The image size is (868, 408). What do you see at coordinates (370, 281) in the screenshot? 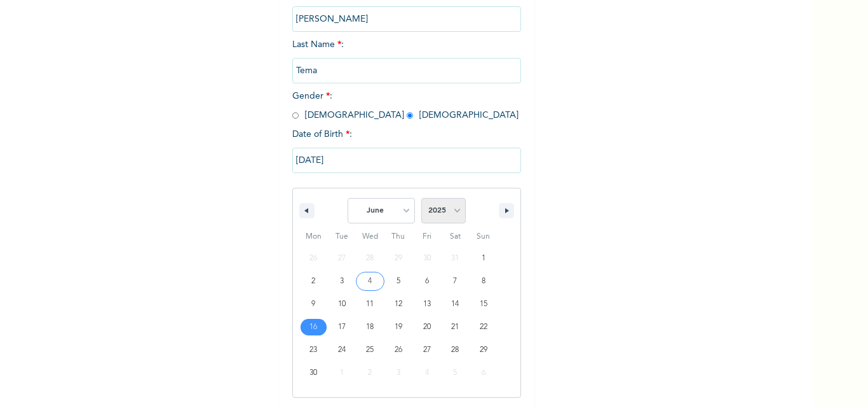
I see `span: 4` at bounding box center [370, 281].